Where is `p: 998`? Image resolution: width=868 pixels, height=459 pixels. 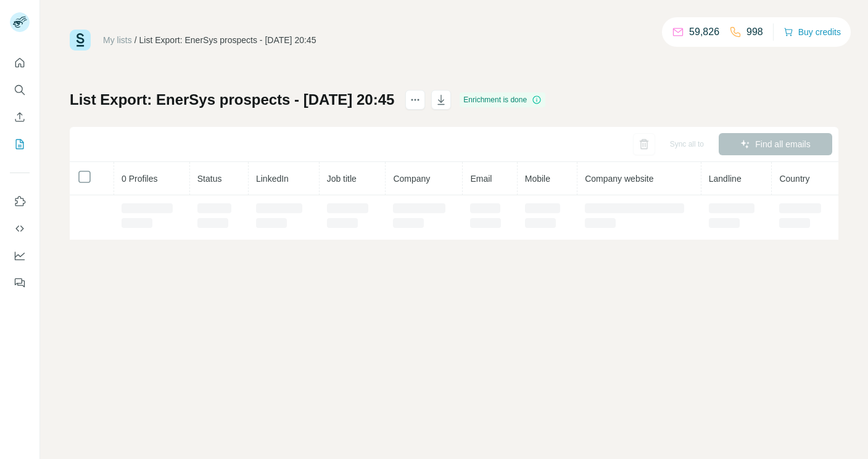 p: 998 is located at coordinates (754, 32).